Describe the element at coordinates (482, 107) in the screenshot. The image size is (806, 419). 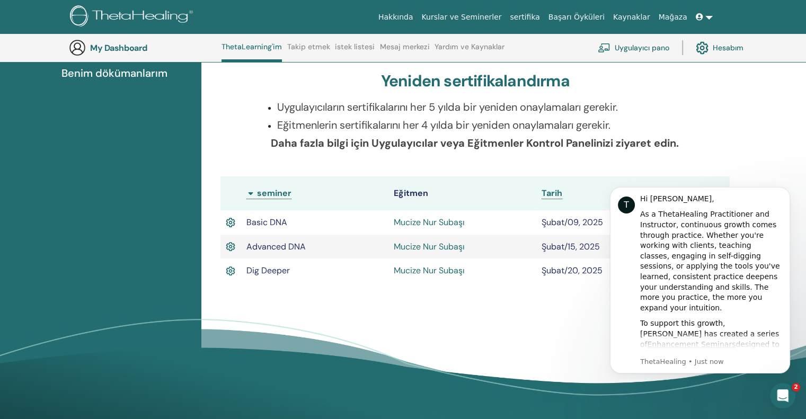
I see `p: Uygulayıcıların sertifikalarını her 5 yılda bir yeniden onaylamaları gerekir.` at that location.